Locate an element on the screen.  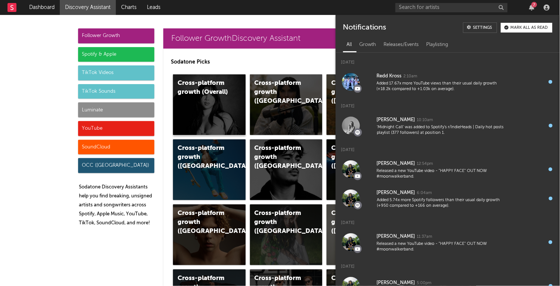
div: Mark all as read is located at coordinates (529, 28).